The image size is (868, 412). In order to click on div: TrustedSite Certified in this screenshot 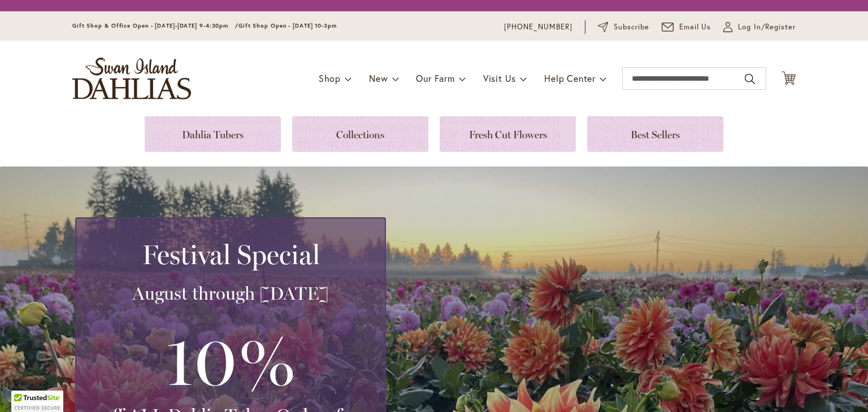, I will do `click(37, 402)`.